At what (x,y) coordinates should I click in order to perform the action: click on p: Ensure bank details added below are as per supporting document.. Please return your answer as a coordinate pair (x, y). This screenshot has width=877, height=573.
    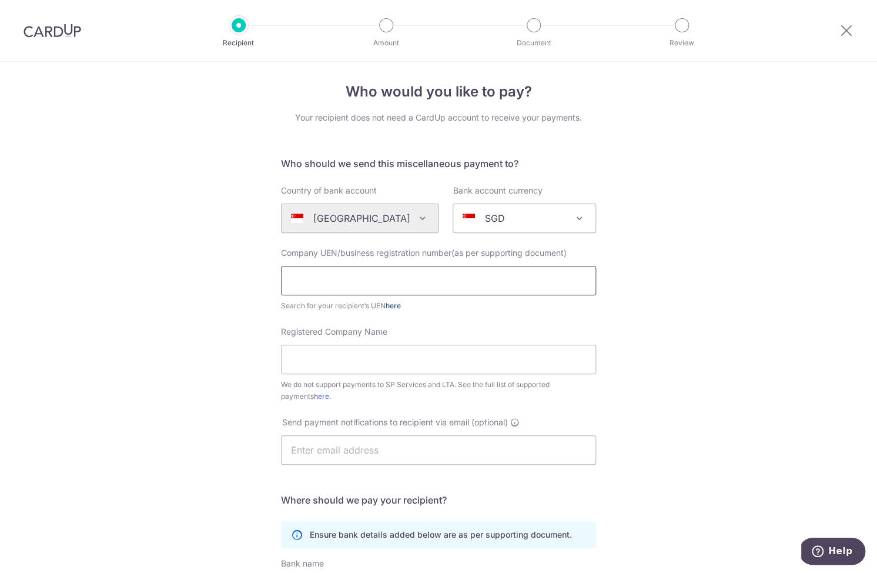
    Looking at the image, I should click on (441, 534).